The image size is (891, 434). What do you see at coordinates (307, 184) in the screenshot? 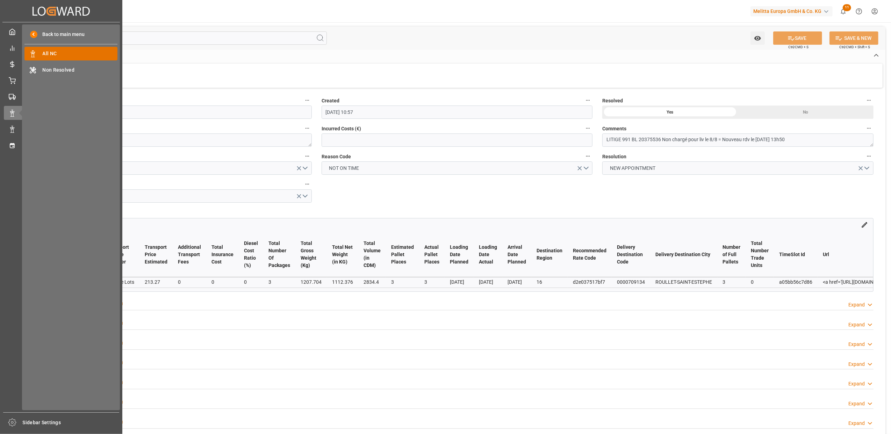
I see `button: Cost Ownership` at bounding box center [307, 184].